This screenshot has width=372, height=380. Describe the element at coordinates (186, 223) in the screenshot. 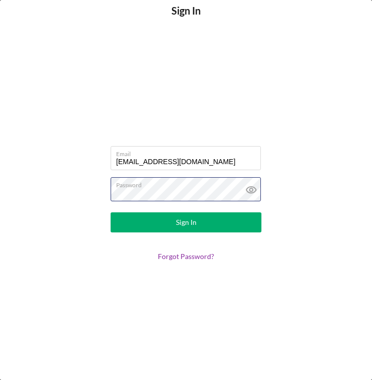

I see `div: Sign In` at that location.